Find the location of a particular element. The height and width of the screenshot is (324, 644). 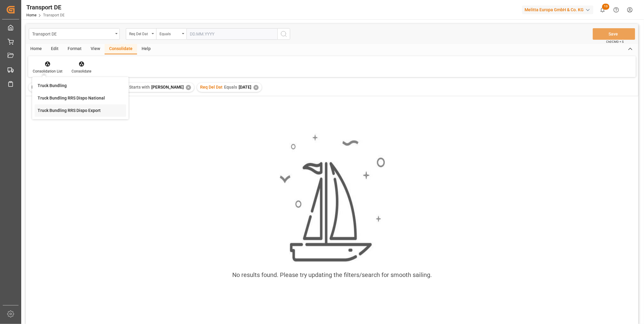

div: Format is located at coordinates (75, 49).